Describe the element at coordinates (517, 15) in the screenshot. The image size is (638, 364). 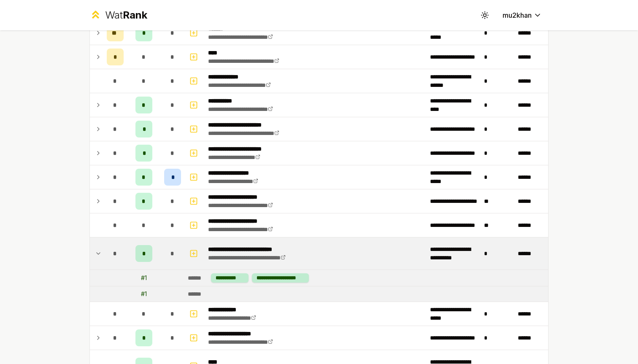
I see `span: mu2khan` at that location.